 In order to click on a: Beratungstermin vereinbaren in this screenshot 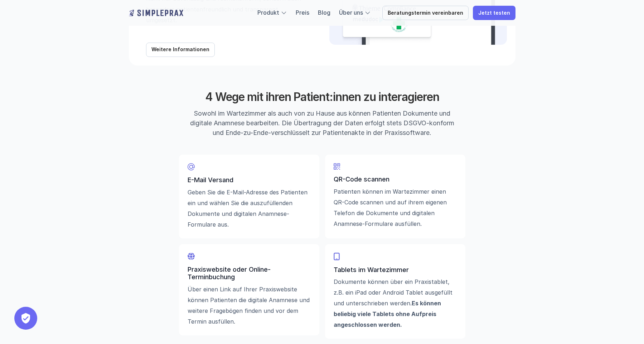, I will do `click(426, 13)`.